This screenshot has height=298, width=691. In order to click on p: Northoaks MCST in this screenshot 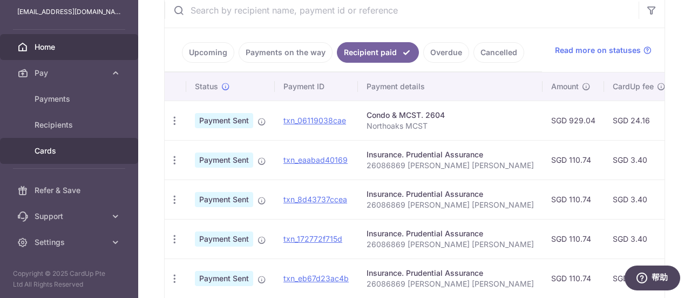, I will do `click(450, 126)`.